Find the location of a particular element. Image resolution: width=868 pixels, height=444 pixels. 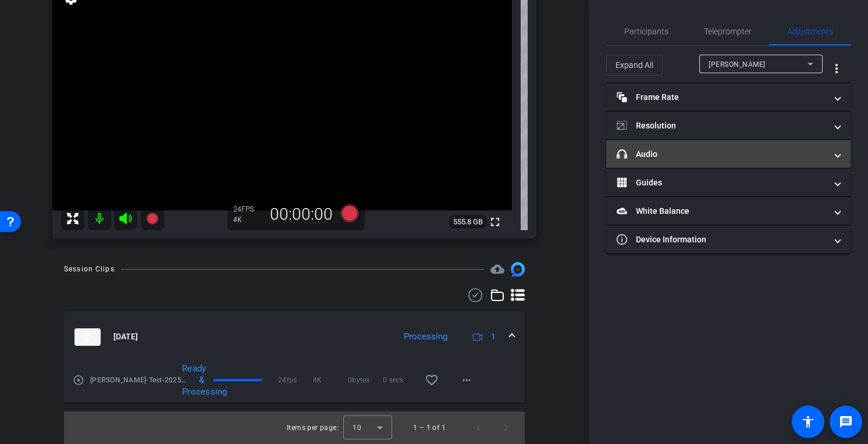

span: Teleprompter is located at coordinates (728, 32).